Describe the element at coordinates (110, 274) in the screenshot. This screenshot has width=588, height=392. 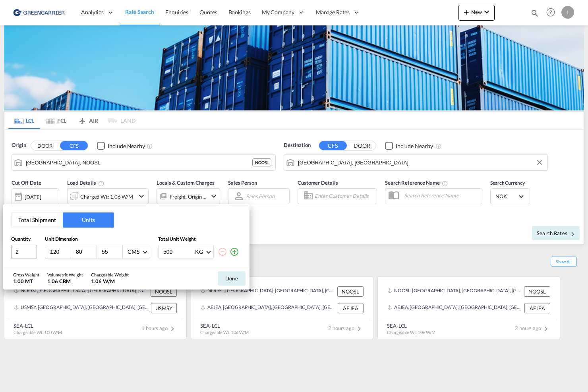
I see `div: Chargeable Weight` at that location.